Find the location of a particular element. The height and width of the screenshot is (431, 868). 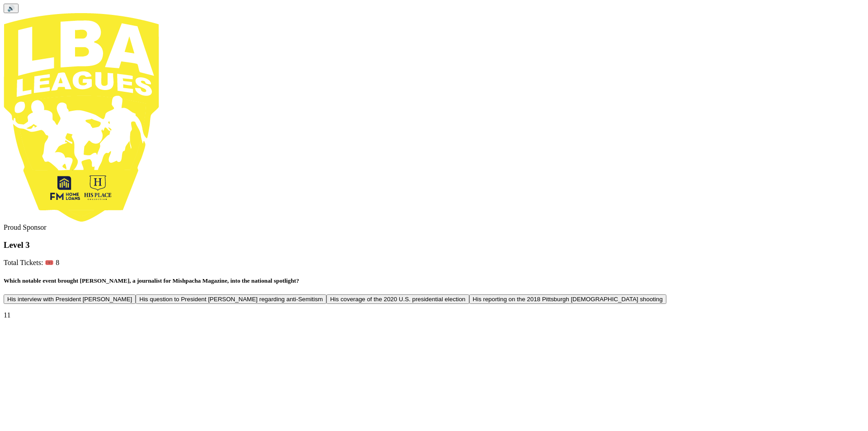

p: Total Tickets: 🎟️ 8 is located at coordinates (434, 262).